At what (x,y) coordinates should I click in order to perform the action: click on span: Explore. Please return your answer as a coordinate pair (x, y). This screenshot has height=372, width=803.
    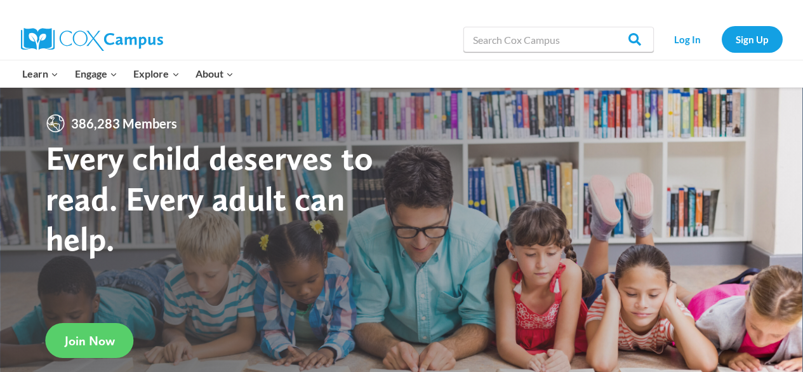
    Looking at the image, I should click on (156, 74).